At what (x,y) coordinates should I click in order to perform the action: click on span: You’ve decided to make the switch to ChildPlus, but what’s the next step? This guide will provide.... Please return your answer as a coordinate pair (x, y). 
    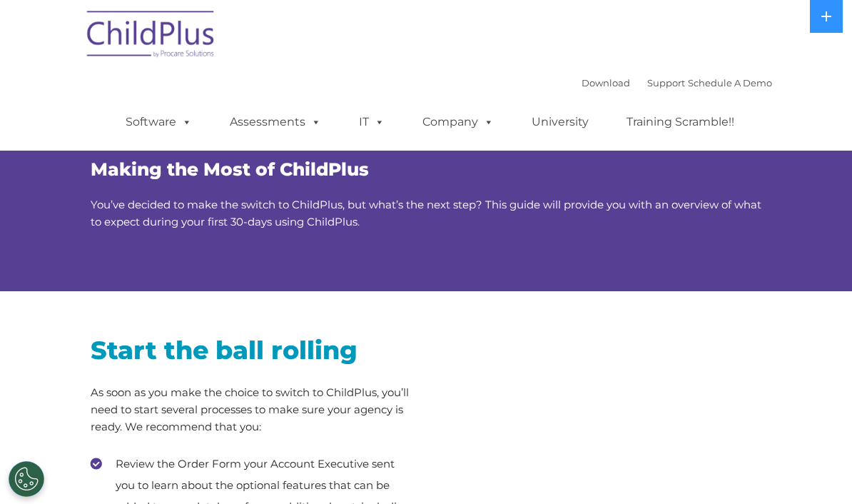
    Looking at the image, I should click on (426, 213).